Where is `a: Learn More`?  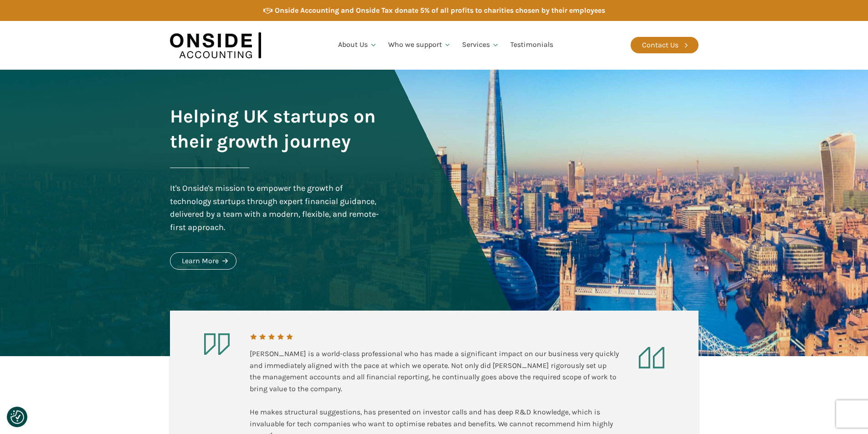
a: Learn More is located at coordinates (203, 261).